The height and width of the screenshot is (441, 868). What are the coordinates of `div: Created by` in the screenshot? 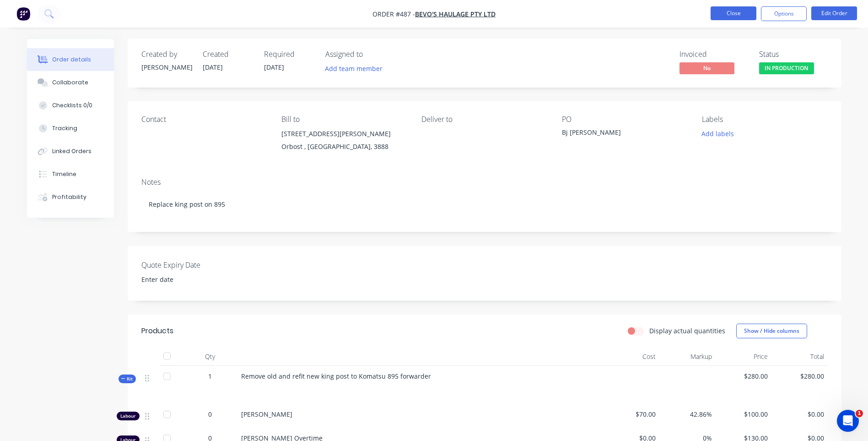 It's located at (167, 54).